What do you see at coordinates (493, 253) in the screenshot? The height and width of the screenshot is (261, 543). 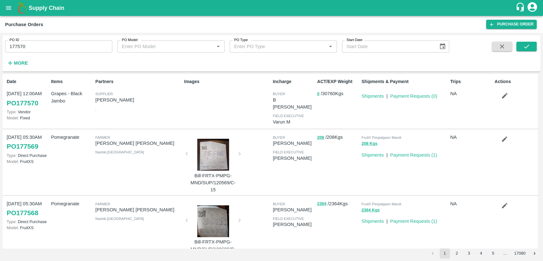 I see `button: Go to page 5` at bounding box center [493, 253].